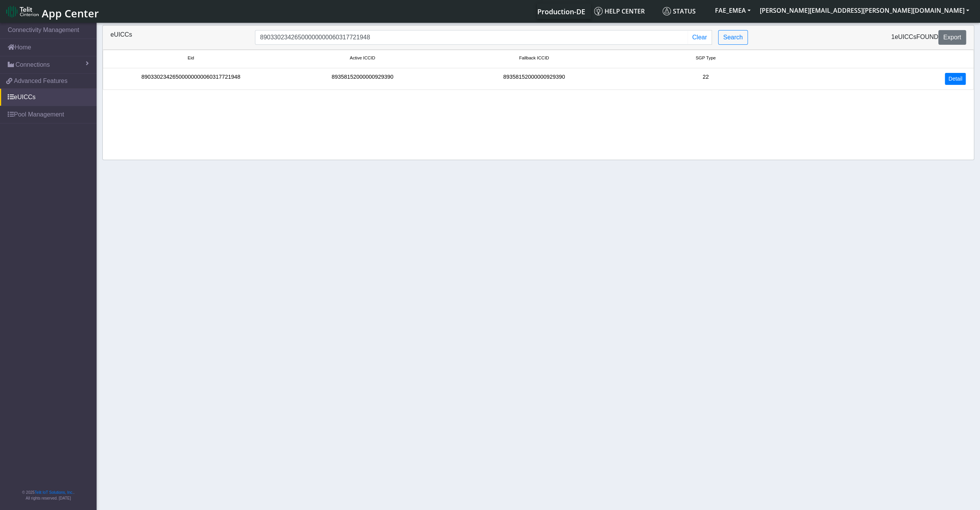 The width and height of the screenshot is (980, 510). I want to click on span: Fallback ICCID, so click(534, 58).